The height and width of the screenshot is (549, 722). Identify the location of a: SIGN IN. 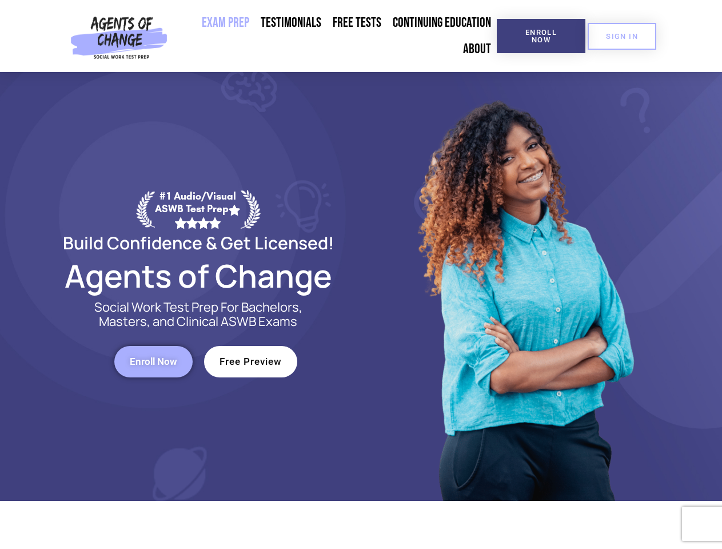
(622, 36).